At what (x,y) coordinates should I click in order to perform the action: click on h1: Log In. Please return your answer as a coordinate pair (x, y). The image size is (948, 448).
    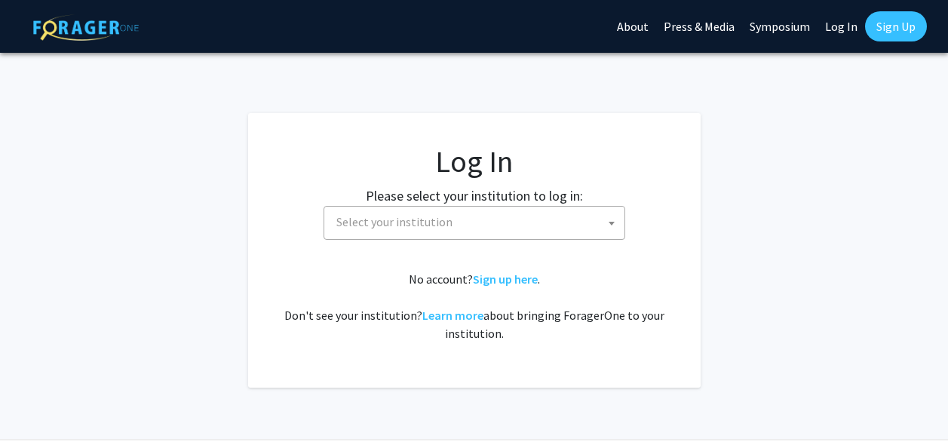
    Looking at the image, I should click on (475, 161).